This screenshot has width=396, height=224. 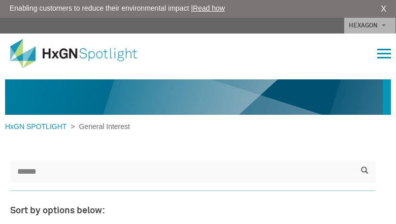 I want to click on a: HxGN SPOTLIGHT, so click(x=38, y=126).